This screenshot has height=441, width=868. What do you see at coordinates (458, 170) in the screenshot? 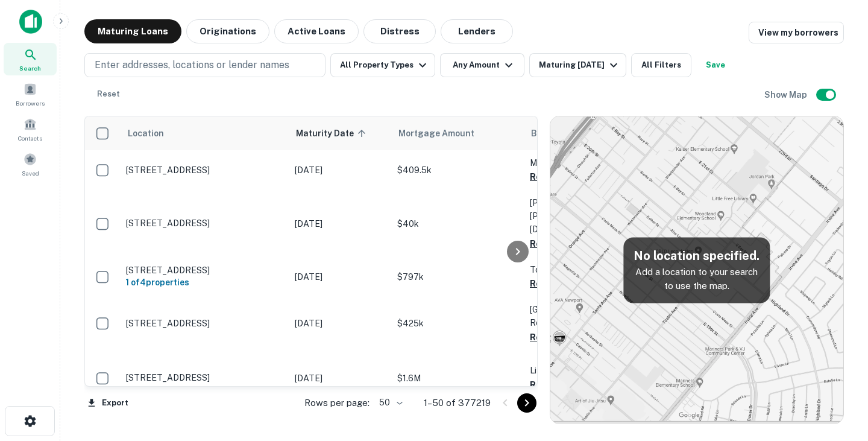
I see `p: $409.5k` at bounding box center [458, 170].